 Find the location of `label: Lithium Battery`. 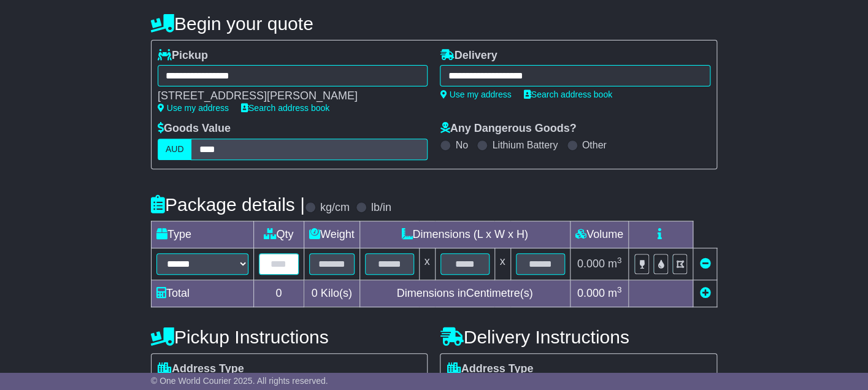

label: Lithium Battery is located at coordinates (525, 145).